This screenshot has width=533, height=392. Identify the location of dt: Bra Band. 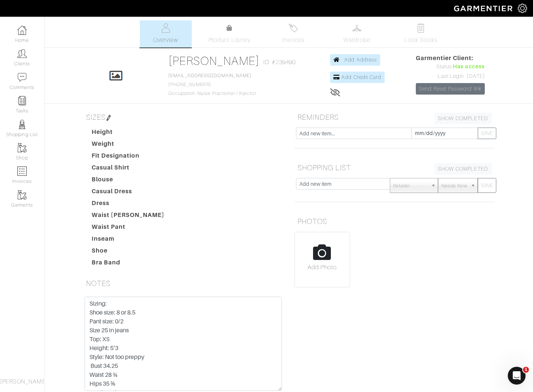
(129, 264).